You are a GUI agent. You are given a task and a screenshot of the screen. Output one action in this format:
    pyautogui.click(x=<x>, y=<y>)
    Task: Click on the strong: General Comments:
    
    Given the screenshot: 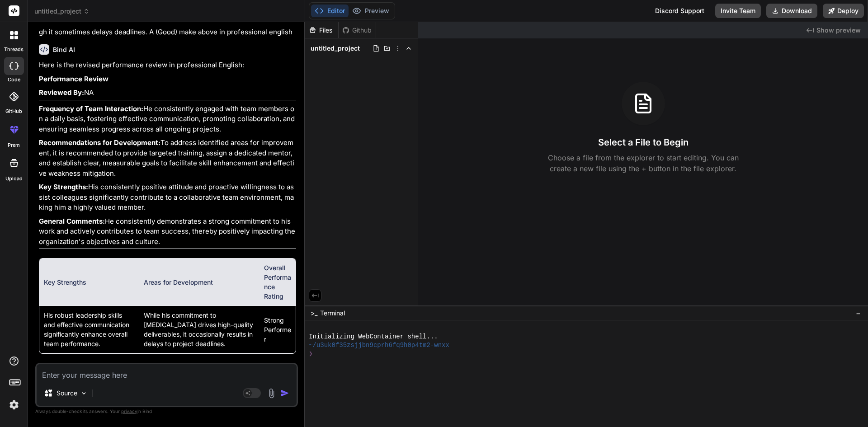 What is the action you would take?
    pyautogui.click(x=72, y=221)
    